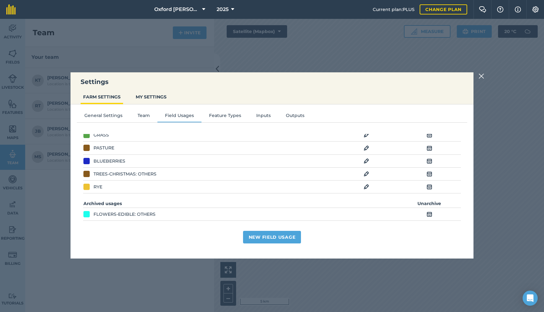  I want to click on button: New Field Usage, so click(272, 238).